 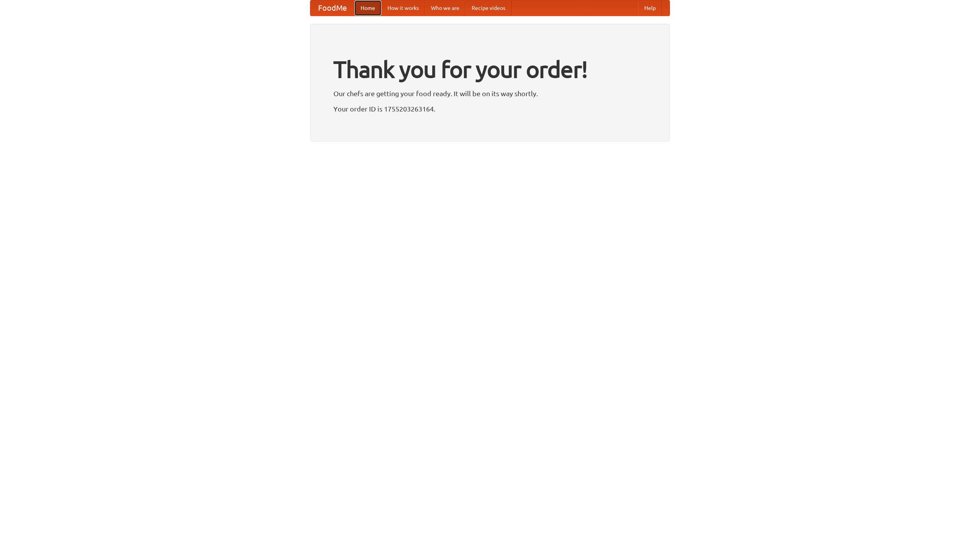 I want to click on p: Your order ID is 1755203263164., so click(x=490, y=109).